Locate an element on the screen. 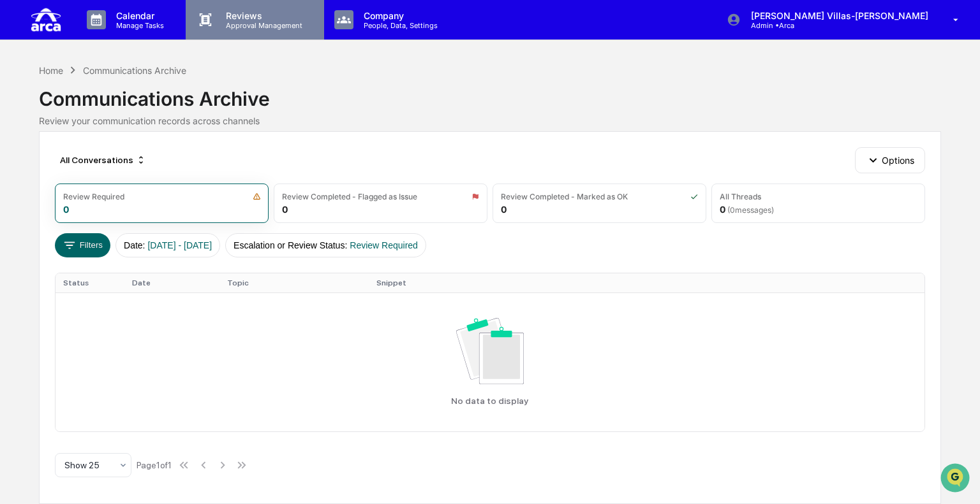 The height and width of the screenshot is (504, 980). div: All Conversations is located at coordinates (103, 160).